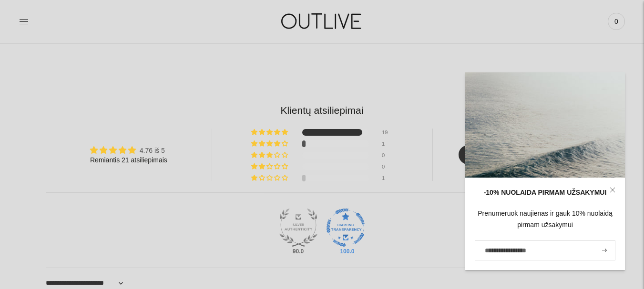 The height and width of the screenshot is (289, 644). Describe the element at coordinates (388, 132) in the screenshot. I see `div: 19` at that location.